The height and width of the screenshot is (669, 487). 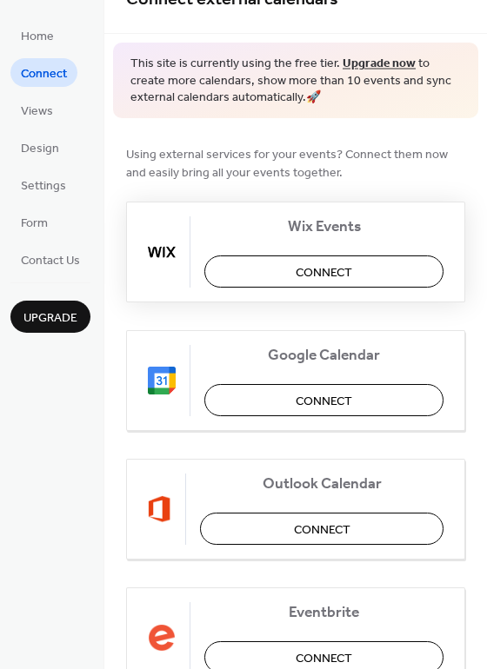 What do you see at coordinates (50, 261) in the screenshot?
I see `span: Contact Us` at bounding box center [50, 261].